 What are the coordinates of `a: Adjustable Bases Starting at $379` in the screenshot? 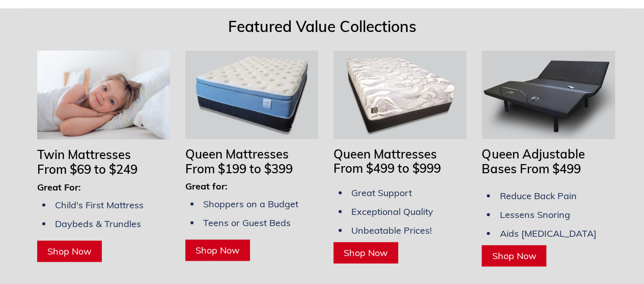 It's located at (548, 95).